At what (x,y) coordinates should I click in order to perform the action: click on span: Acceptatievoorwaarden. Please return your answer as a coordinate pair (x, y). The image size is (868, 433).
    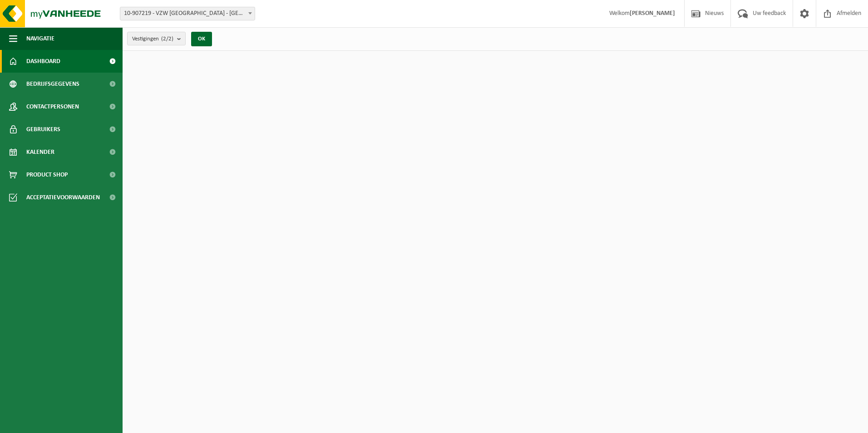
    Looking at the image, I should click on (63, 198).